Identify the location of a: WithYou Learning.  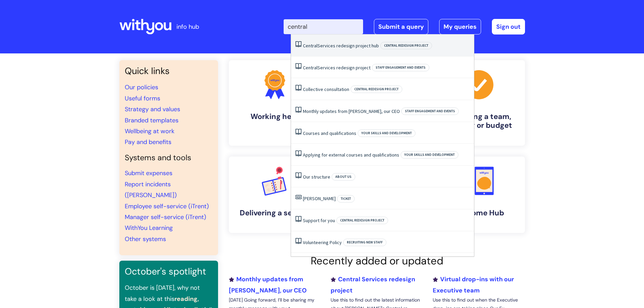
(149, 228).